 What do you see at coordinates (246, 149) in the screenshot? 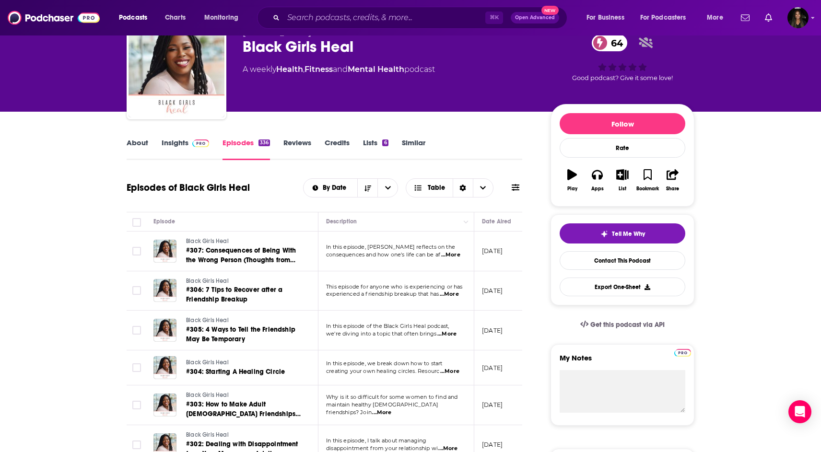
I see `a: Episodes336` at bounding box center [246, 149].